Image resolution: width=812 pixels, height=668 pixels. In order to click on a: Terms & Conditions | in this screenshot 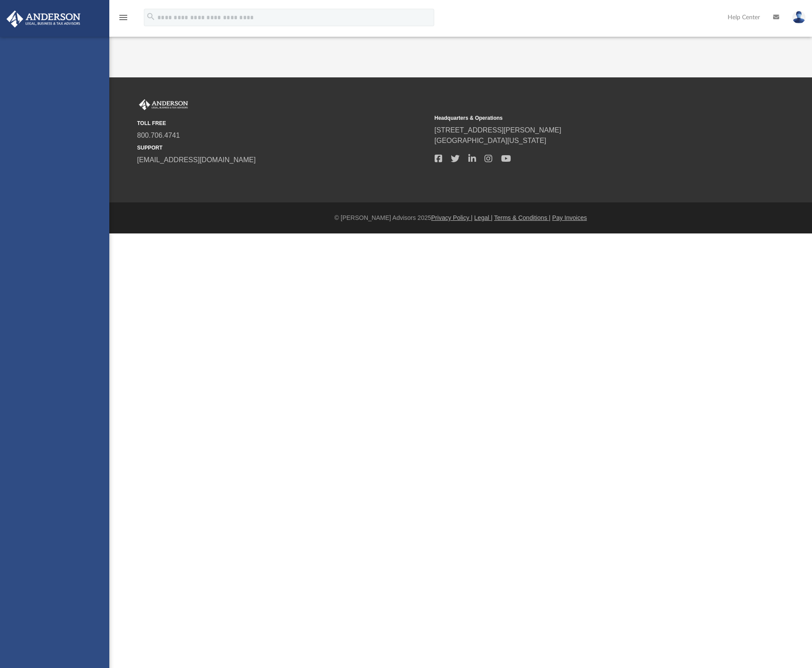, I will do `click(523, 217)`.